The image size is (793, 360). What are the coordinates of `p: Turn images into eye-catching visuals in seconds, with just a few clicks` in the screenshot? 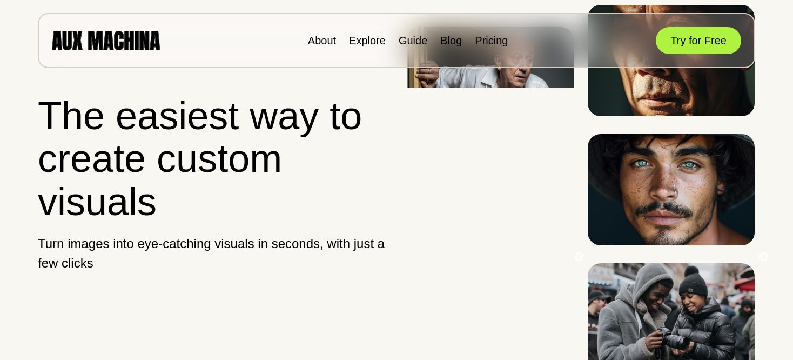 It's located at (212, 253).